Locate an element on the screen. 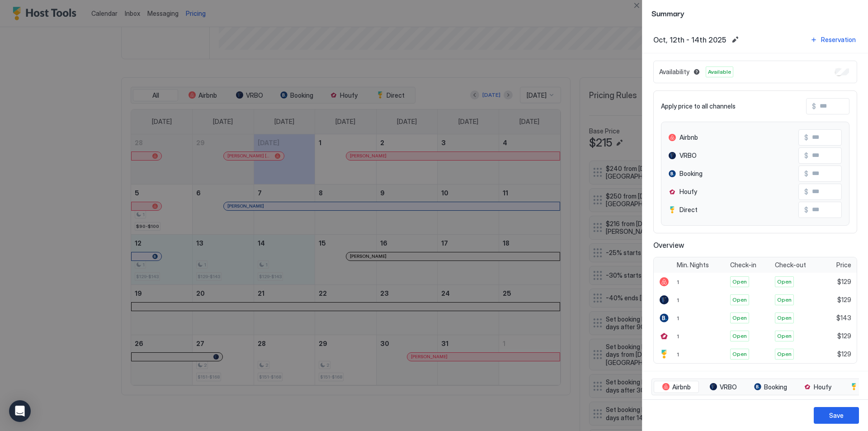  span: Overview is located at coordinates (755, 245).